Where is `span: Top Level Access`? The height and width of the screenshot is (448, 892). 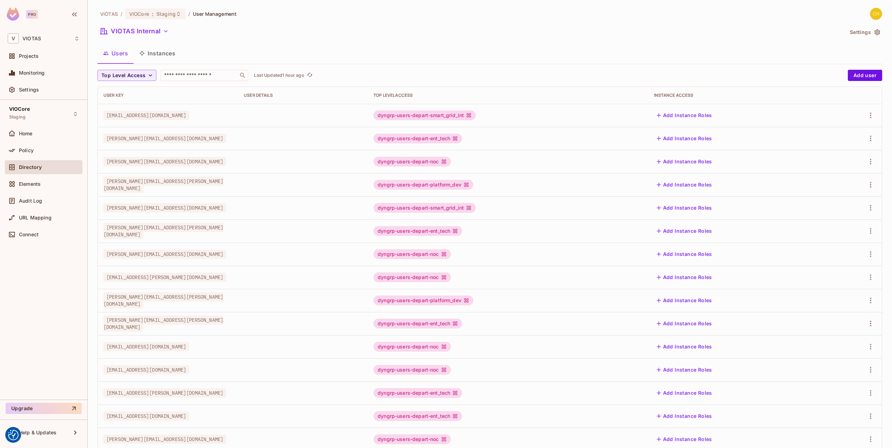
span: Top Level Access is located at coordinates (123, 75).